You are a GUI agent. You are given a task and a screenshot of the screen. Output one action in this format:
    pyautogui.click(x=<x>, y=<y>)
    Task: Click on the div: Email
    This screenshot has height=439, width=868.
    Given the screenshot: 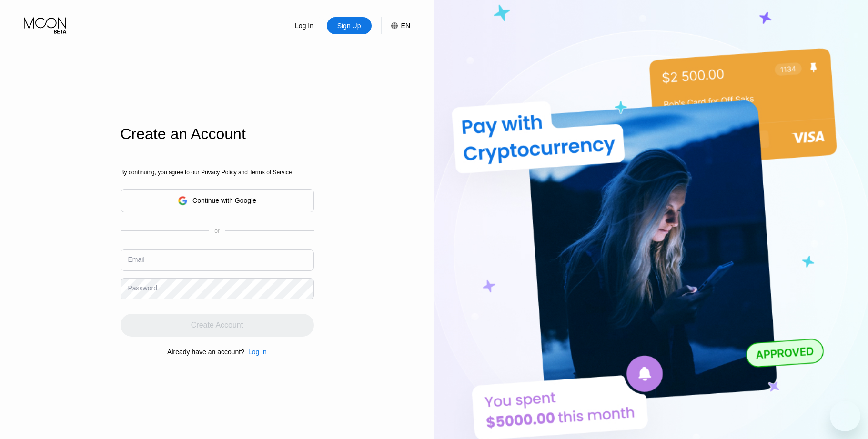 What is the action you would take?
    pyautogui.click(x=137, y=260)
    